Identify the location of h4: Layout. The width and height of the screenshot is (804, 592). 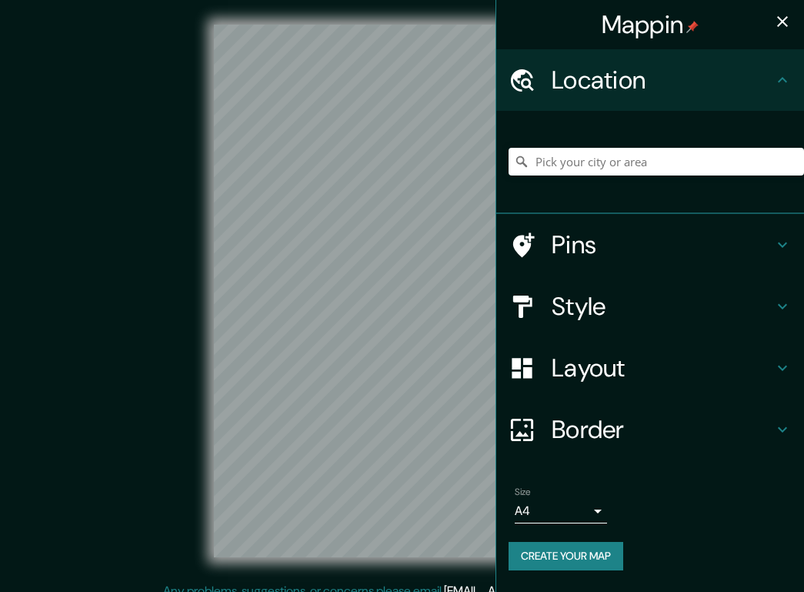
(663, 368).